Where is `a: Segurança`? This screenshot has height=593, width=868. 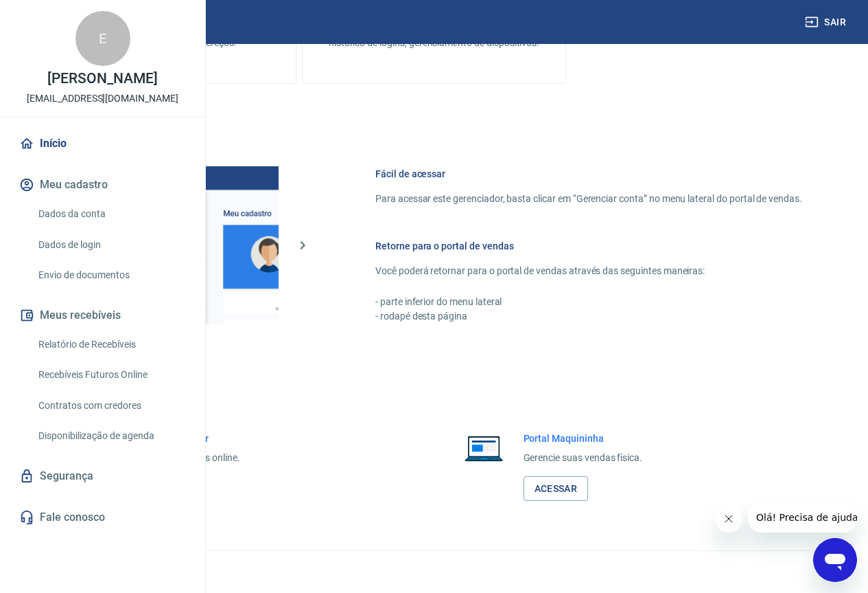 a: Segurança is located at coordinates (103, 476).